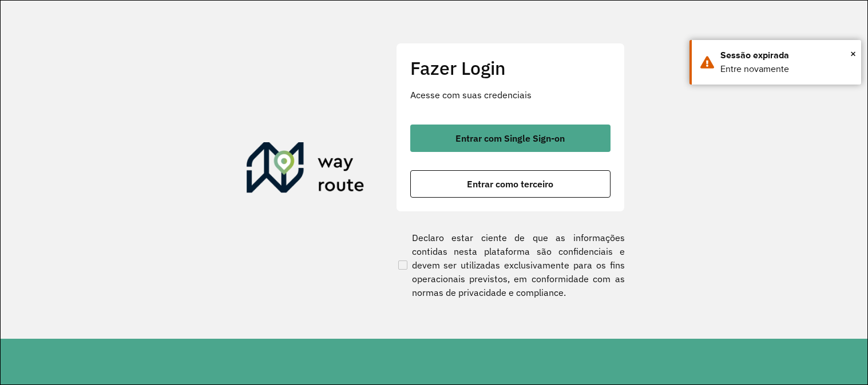 The image size is (868, 385). What do you see at coordinates (510, 95) in the screenshot?
I see `p: Acesse com suas credenciais` at bounding box center [510, 95].